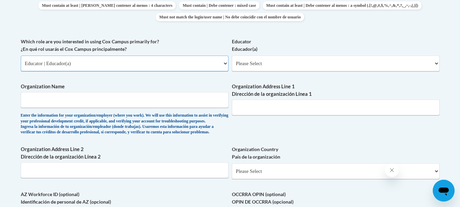  What do you see at coordinates (125, 87) in the screenshot?
I see `label: Organization Name` at bounding box center [125, 87].